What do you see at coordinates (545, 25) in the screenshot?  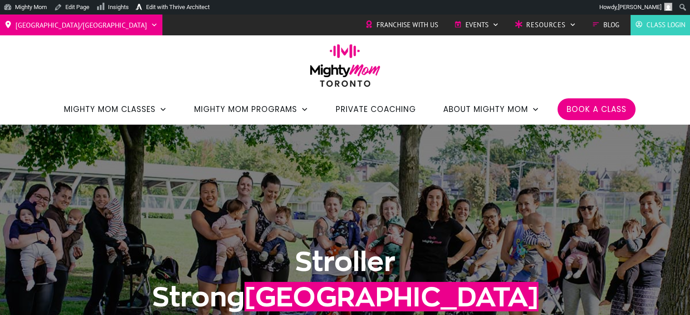 I see `a: Resources` at bounding box center [545, 25].